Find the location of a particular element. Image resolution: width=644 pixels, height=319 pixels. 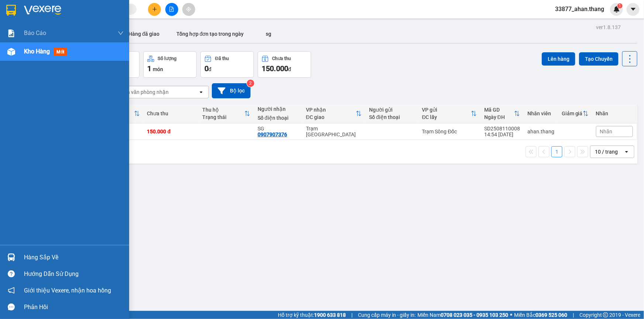

span: 0 is located at coordinates (206, 69).